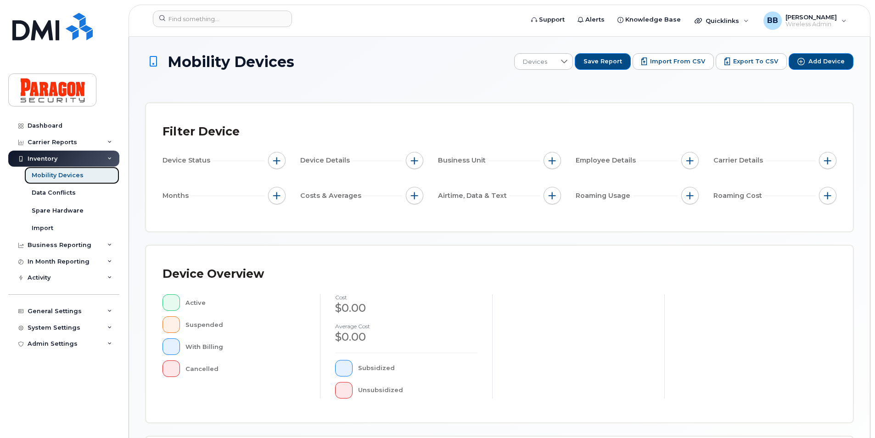 The width and height of the screenshot is (875, 438). I want to click on div: Filter Device, so click(201, 132).